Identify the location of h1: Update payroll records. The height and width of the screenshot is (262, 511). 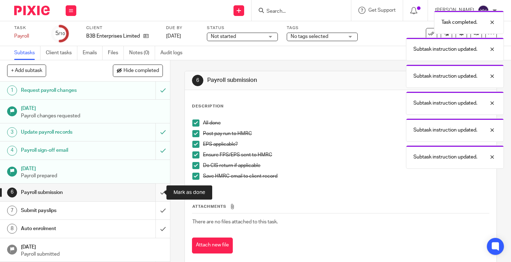
(64, 132).